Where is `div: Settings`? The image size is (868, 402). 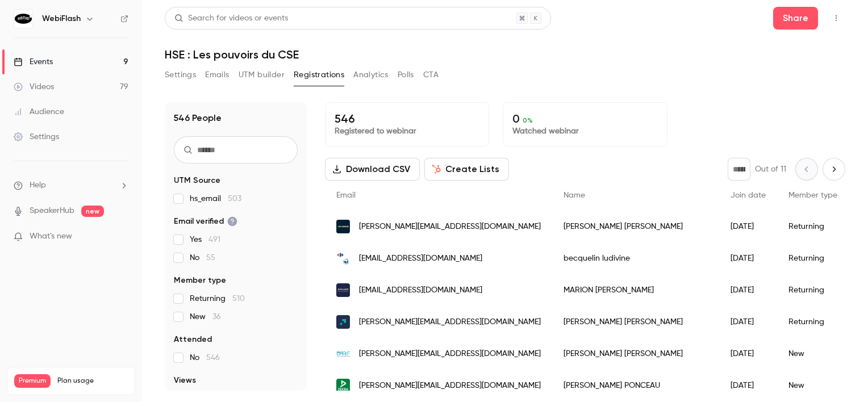
div: Settings is located at coordinates (36, 137).